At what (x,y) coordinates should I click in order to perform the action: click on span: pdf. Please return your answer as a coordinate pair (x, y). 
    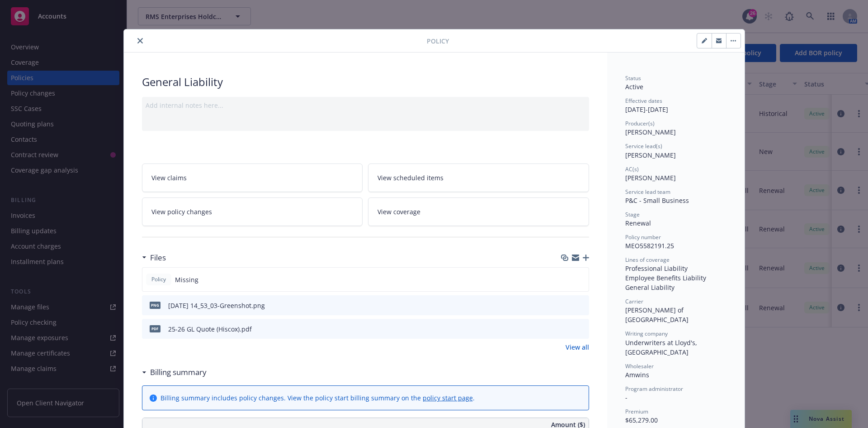
    Looking at the image, I should click on (155, 328).